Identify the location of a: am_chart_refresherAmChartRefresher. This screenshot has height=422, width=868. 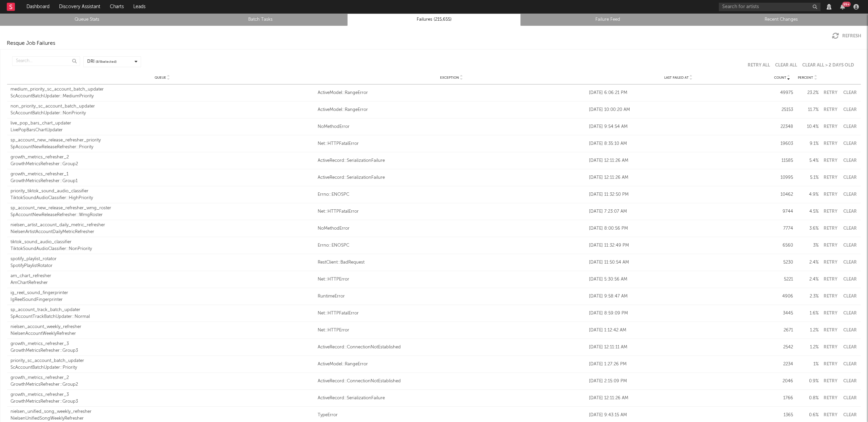
(162, 280).